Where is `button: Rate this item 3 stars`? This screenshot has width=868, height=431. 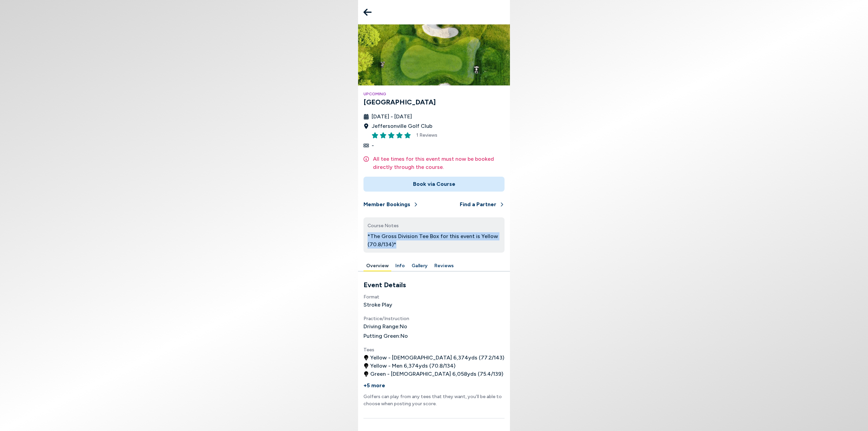
button: Rate this item 3 stars is located at coordinates (391, 135).